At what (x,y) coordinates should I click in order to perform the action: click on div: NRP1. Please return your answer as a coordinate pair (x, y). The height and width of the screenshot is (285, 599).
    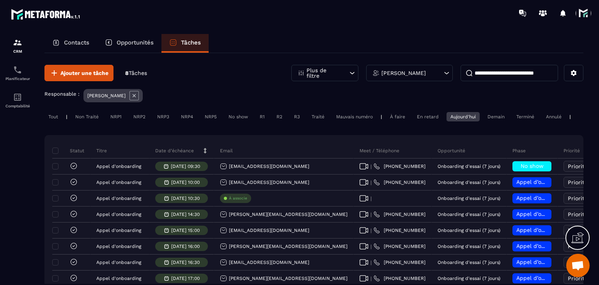
    Looking at the image, I should click on (116, 117).